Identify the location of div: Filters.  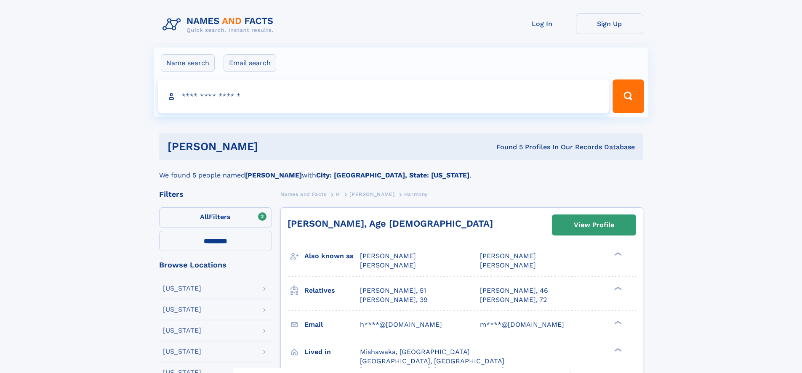
(216, 195).